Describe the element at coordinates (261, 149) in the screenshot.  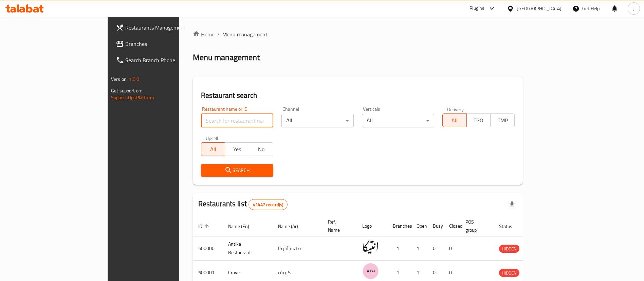
I see `button: No` at that location.